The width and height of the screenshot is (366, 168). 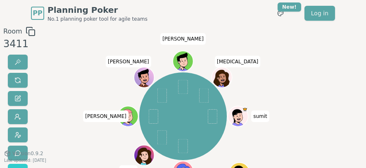 What do you see at coordinates (98, 10) in the screenshot?
I see `span: Planning Poker` at bounding box center [98, 10].